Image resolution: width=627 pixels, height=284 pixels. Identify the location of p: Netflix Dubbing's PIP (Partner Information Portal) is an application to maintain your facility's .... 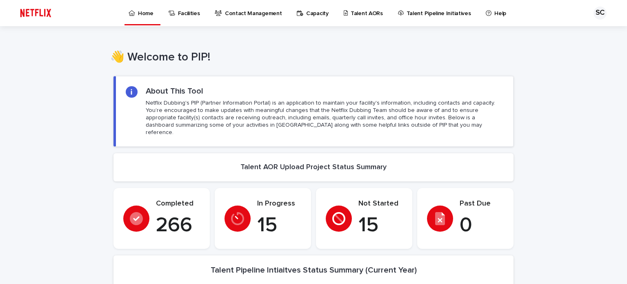
(324, 117).